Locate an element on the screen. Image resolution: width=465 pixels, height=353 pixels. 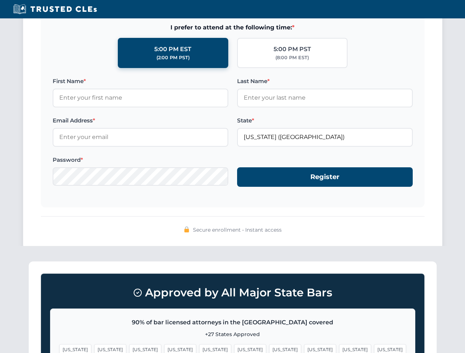
input: Florida (FL) is located at coordinates (325, 137).